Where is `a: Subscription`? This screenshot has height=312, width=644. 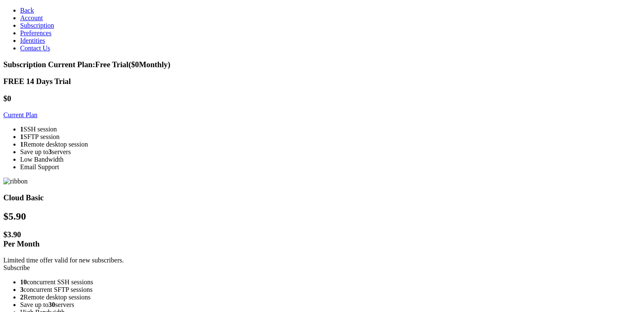 a: Subscription is located at coordinates (37, 25).